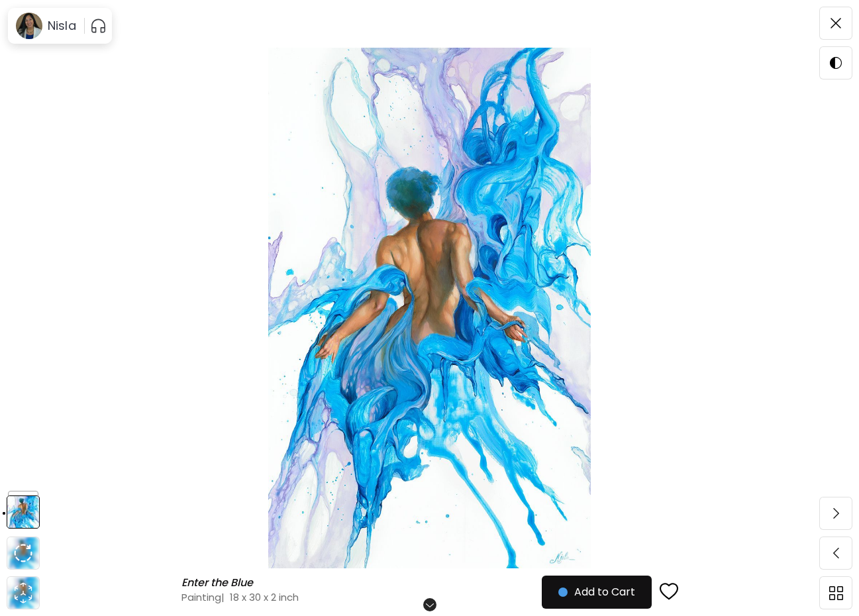 The width and height of the screenshot is (859, 616). What do you see at coordinates (62, 26) in the screenshot?
I see `h6: Nisla` at bounding box center [62, 26].